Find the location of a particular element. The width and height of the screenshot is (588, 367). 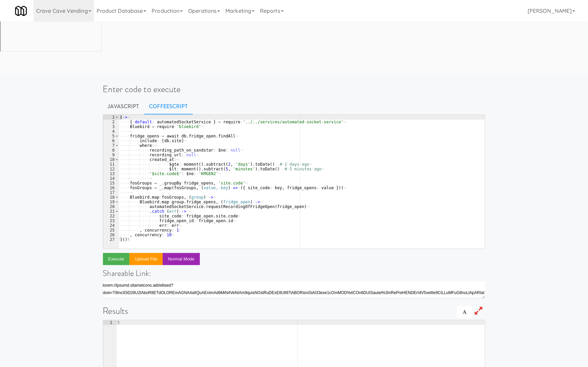

div: 24 is located at coordinates (111, 226).